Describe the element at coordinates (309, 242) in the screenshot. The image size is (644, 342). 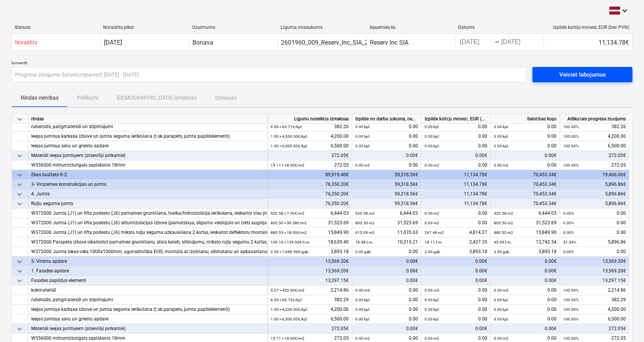
I see `div: 18,639.40` at that location.